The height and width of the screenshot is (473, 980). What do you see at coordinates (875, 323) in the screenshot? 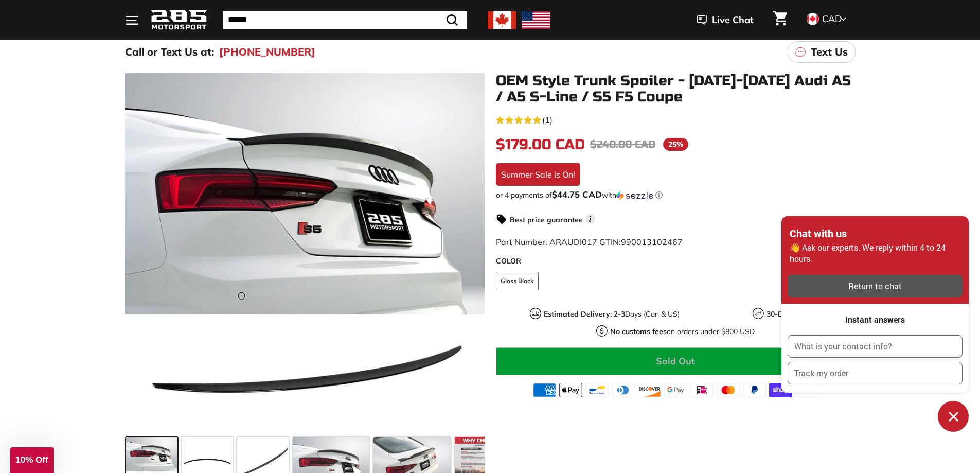
I see `inbox-online-store-chat: Shopify online store chat` at bounding box center [875, 323].